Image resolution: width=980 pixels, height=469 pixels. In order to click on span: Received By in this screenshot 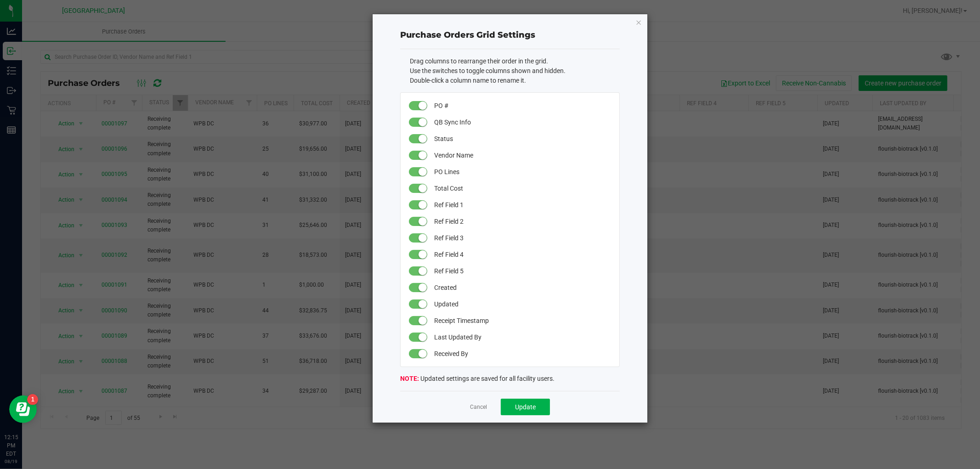, I will do `click(522, 354)`.